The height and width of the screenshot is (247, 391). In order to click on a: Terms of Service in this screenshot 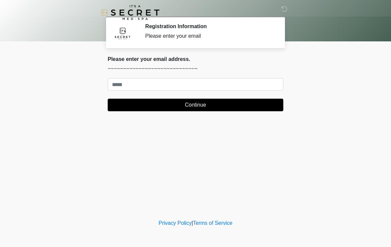, I will do `click(212, 223)`.